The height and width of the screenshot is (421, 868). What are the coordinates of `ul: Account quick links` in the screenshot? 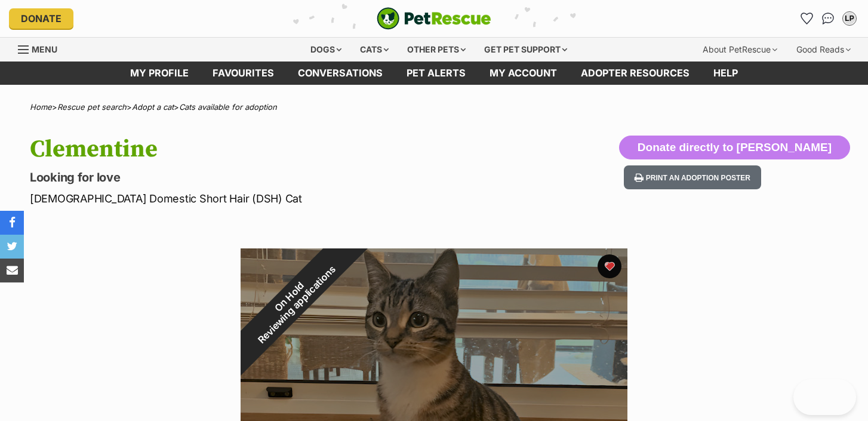 It's located at (828, 18).